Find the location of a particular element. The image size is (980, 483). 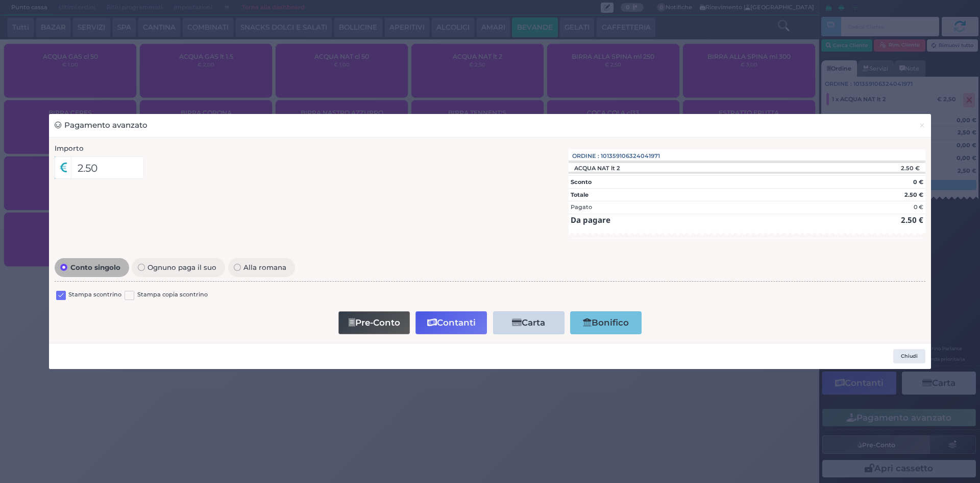

strong: Sconto is located at coordinates (581, 182).